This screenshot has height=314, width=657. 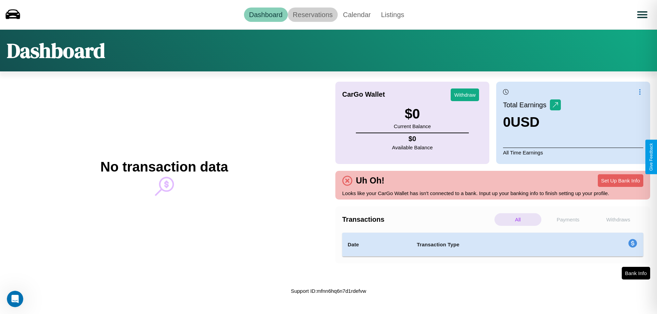 What do you see at coordinates (464, 95) in the screenshot?
I see `button: Withdraw` at bounding box center [464, 95].